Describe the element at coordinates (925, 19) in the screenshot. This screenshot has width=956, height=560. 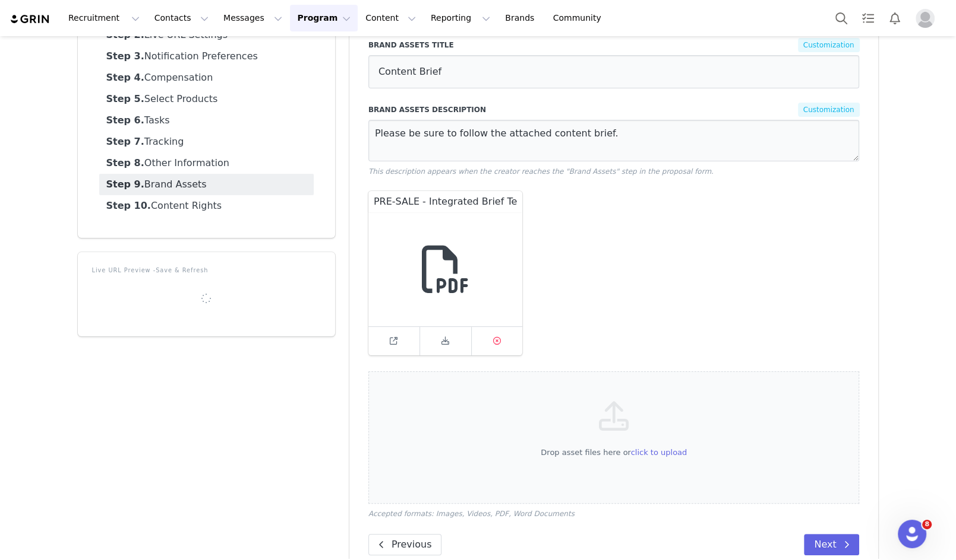
I see `img: placeholder-profile.jpg` at that location.